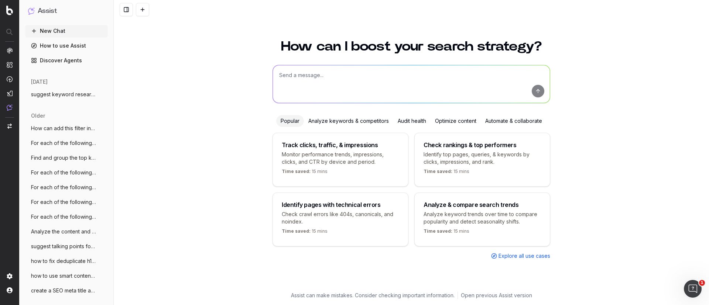 This screenshot has width=709, height=305. I want to click on div: Audit health, so click(412, 121).